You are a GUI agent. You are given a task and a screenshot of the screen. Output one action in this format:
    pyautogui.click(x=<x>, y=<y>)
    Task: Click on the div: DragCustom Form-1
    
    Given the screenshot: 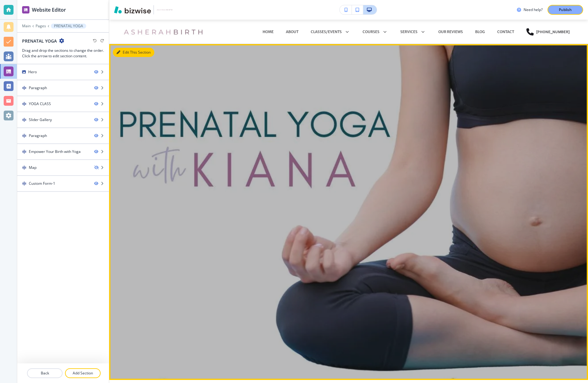 What is the action you would take?
    pyautogui.click(x=63, y=183)
    